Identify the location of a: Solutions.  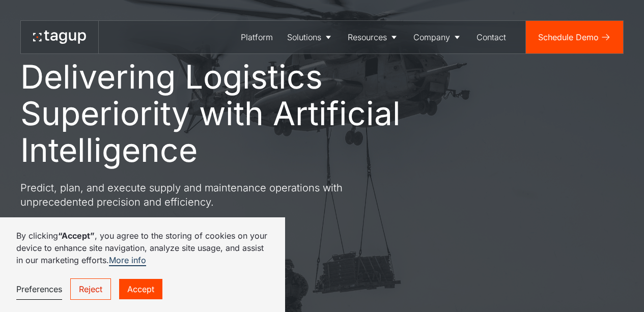
(310, 37).